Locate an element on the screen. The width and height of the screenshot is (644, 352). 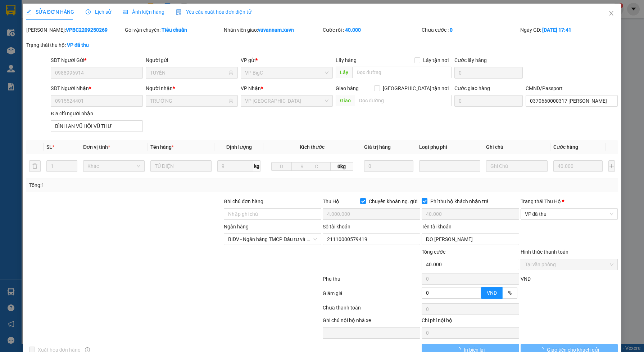
span: Tại văn phòng is located at coordinates (569, 264).